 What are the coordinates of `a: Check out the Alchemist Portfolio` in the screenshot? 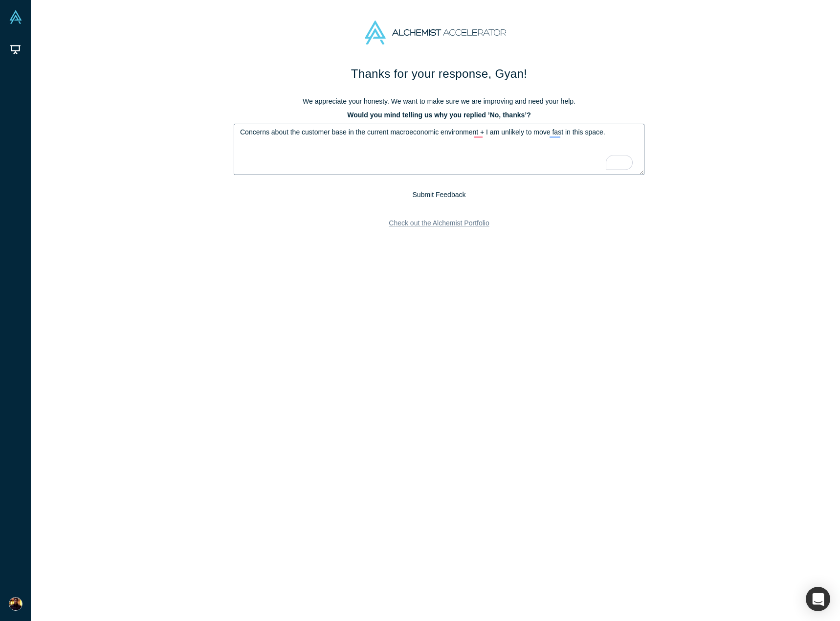 It's located at (438, 223).